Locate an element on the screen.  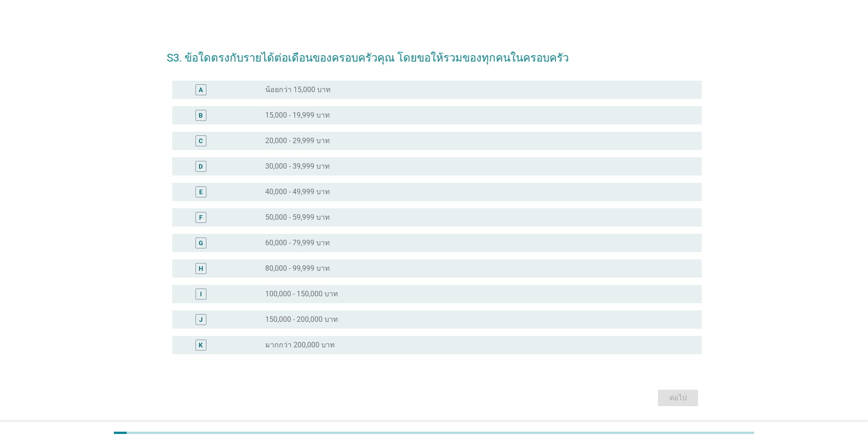
label: 40,000 - 49,999 บาท is located at coordinates (298, 192).